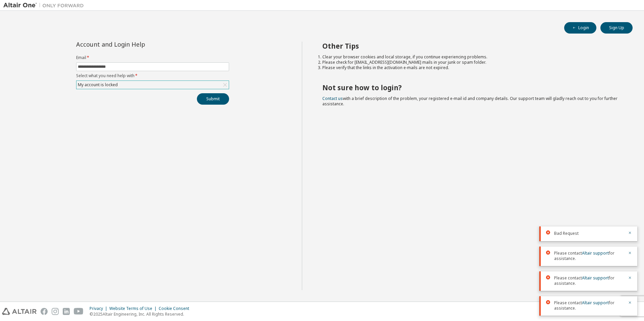 Image resolution: width=644 pixels, height=321 pixels. What do you see at coordinates (79, 311) in the screenshot?
I see `img: youtube.svg` at bounding box center [79, 311].